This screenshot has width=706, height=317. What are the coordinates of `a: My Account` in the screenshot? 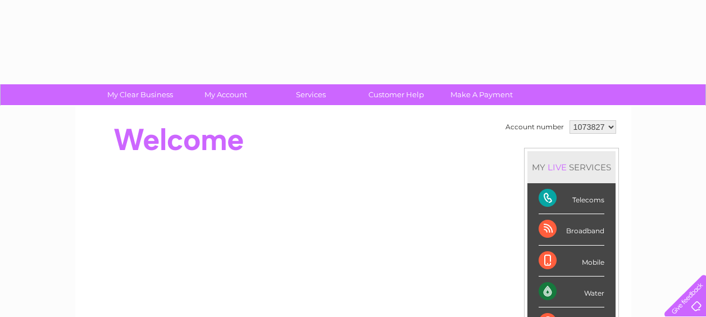 It's located at (225, 94).